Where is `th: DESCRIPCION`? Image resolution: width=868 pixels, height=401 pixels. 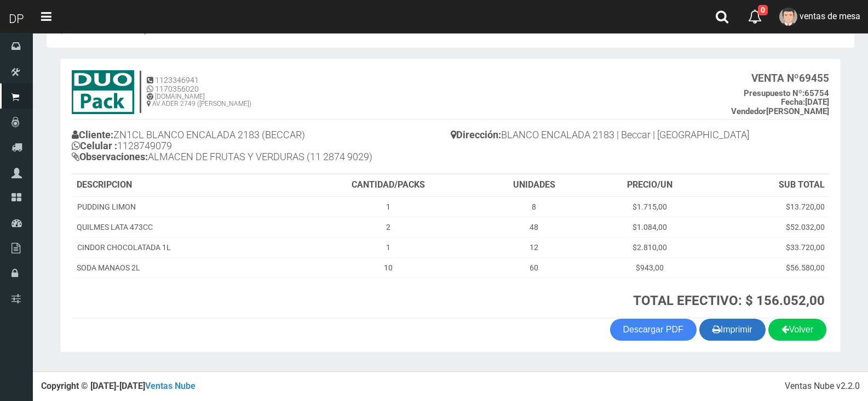 th: DESCRIPCION is located at coordinates (185, 185).